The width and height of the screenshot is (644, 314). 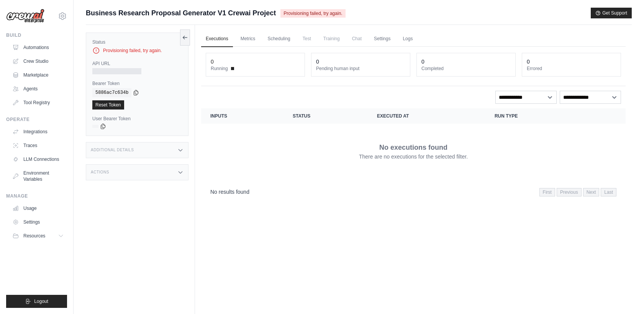 I want to click on a: Marketplace, so click(x=38, y=75).